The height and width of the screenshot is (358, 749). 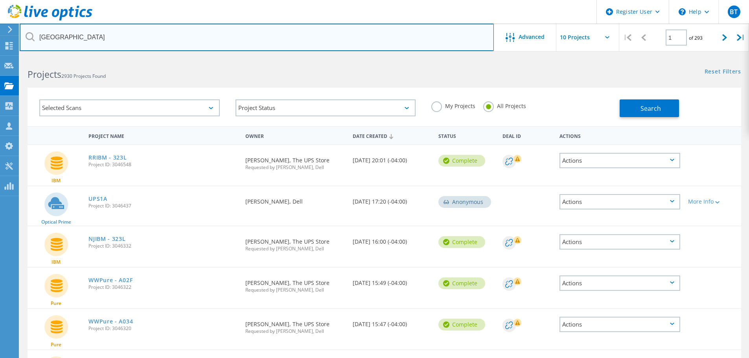 I want to click on div: More Info, so click(x=712, y=202).